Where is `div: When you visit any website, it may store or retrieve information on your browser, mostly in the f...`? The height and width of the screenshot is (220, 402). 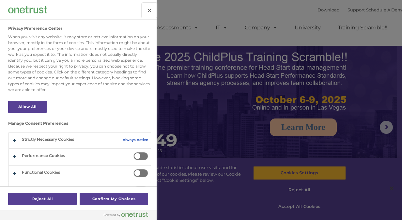
div: When you visit any website, it may store or retrieve information on your browser, mostly in the f... is located at coordinates (80, 63).